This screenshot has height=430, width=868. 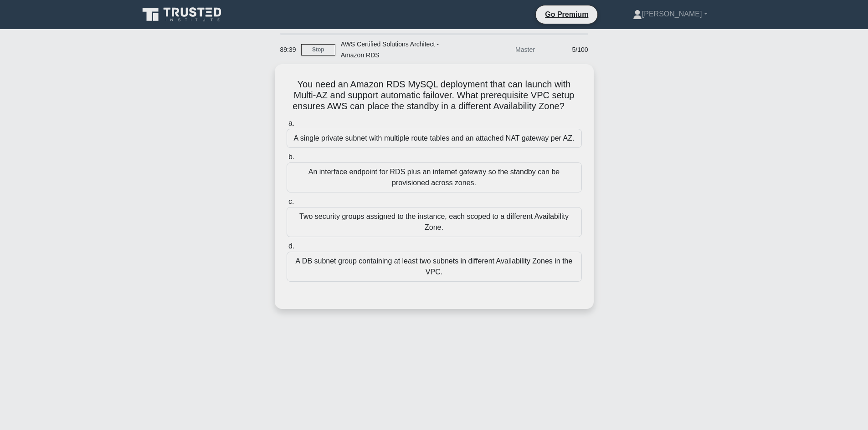 I want to click on span: a., so click(x=291, y=123).